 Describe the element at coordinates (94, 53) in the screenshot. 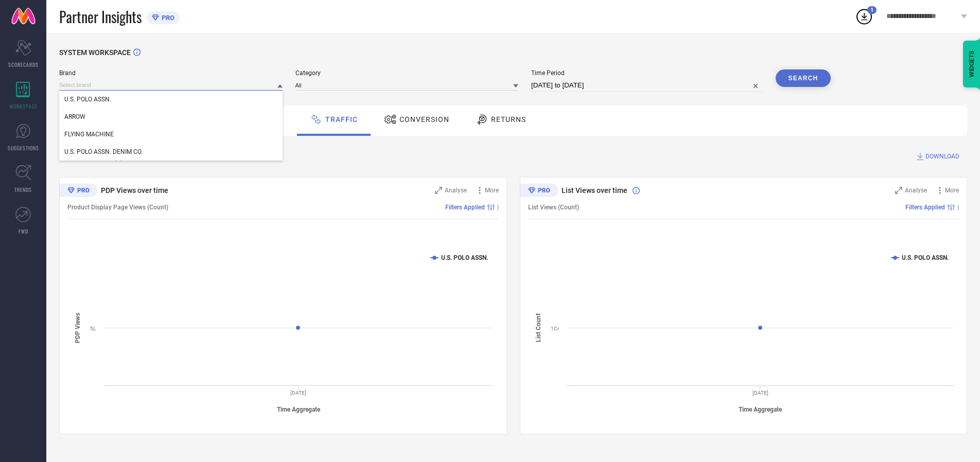

I see `span: SYSTEM WORKSPACE` at that location.